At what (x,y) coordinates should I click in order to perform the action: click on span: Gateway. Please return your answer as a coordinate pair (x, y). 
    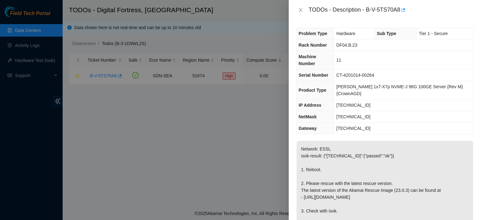
    Looking at the image, I should click on (308, 128).